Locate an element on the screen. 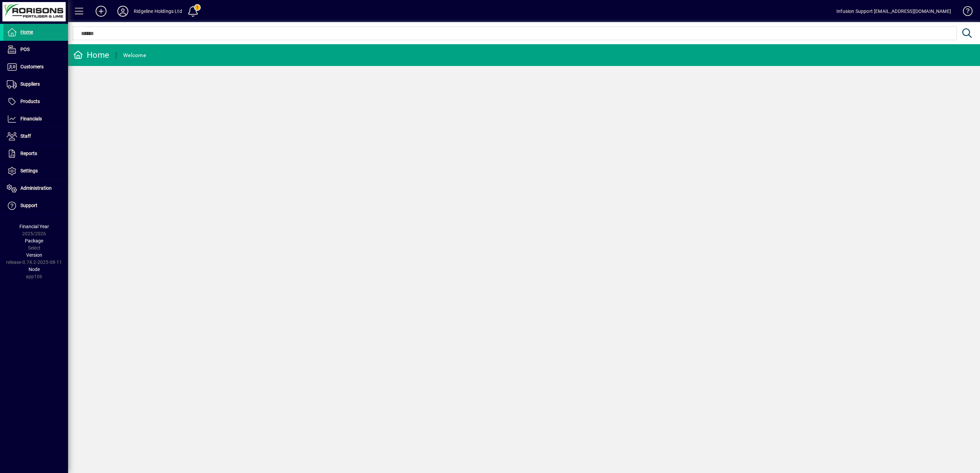 This screenshot has height=473, width=980. button: Add is located at coordinates (101, 11).